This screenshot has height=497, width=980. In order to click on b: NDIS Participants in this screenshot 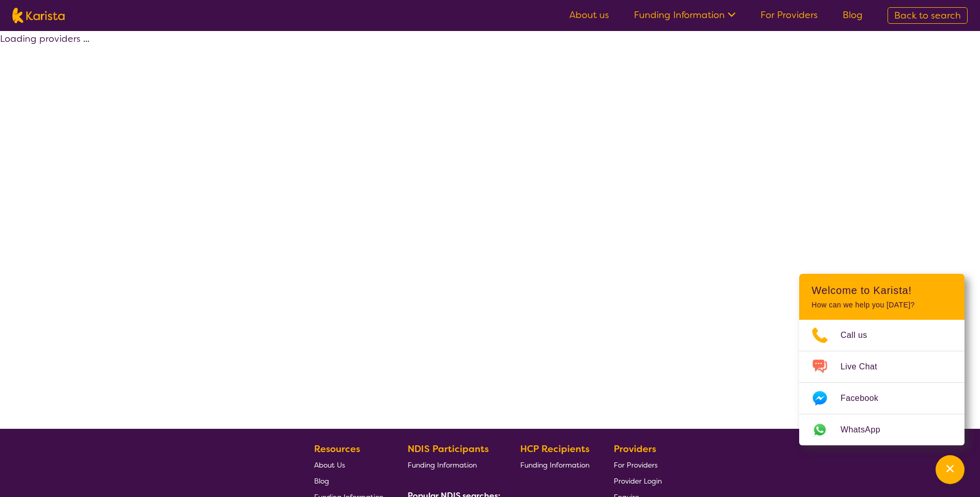, I will do `click(448, 449)`.